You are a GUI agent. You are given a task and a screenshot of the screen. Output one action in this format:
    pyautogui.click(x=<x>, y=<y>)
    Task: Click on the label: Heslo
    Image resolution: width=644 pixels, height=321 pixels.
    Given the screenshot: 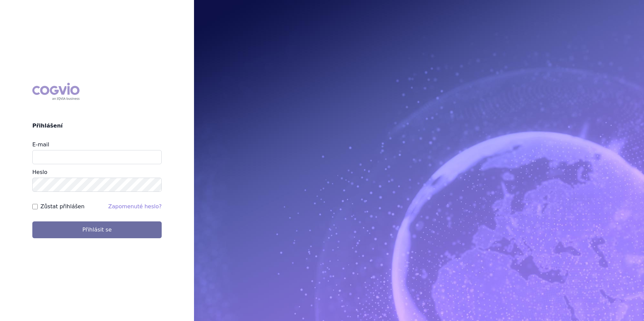 What is the action you would take?
    pyautogui.click(x=40, y=172)
    